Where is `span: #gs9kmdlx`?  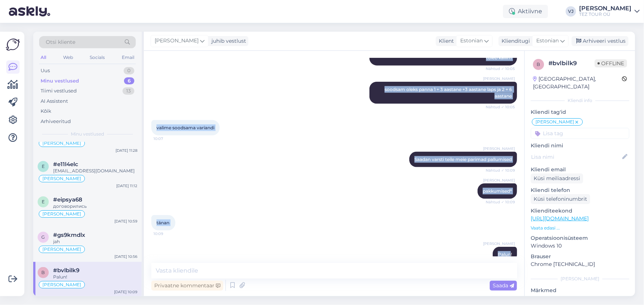
span: #gs9kmdlx is located at coordinates (69, 235).